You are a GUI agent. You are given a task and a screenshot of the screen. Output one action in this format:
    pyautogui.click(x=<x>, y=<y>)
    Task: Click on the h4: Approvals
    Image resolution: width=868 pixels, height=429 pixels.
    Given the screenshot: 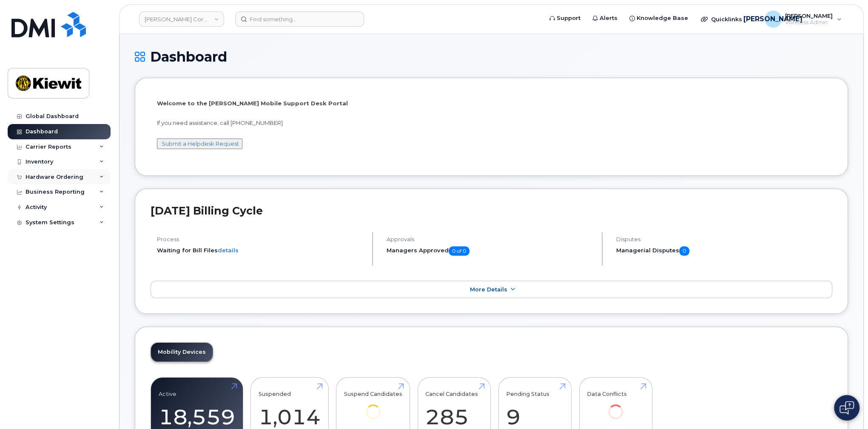 What is the action you would take?
    pyautogui.click(x=490, y=239)
    